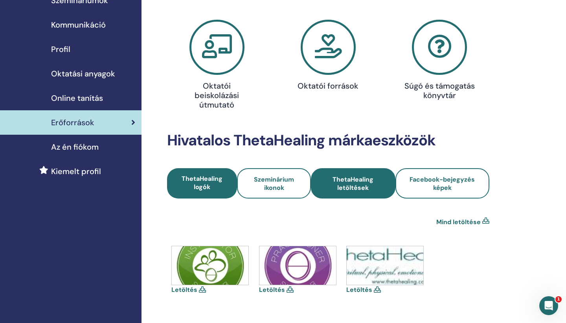  What do you see at coordinates (353, 183) in the screenshot?
I see `a: ThetaHealing letöltések` at bounding box center [353, 183].